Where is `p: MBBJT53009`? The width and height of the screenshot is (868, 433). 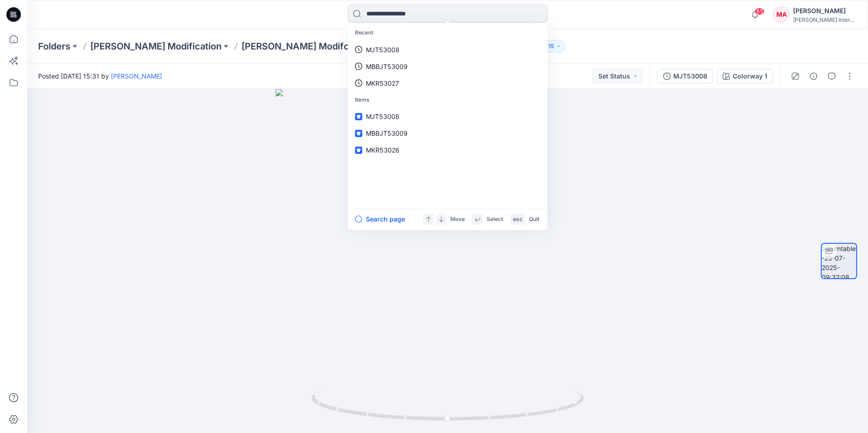 p: MBBJT53009 is located at coordinates (387, 66).